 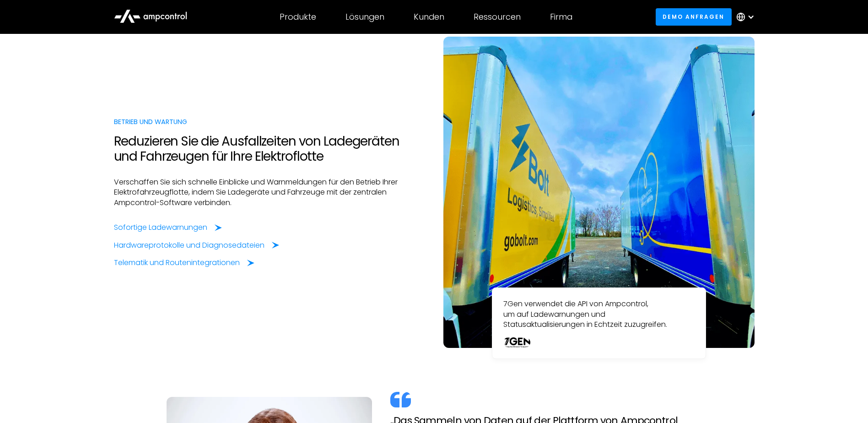 I want to click on a: Telematik und Routenintegrationen, so click(x=184, y=263).